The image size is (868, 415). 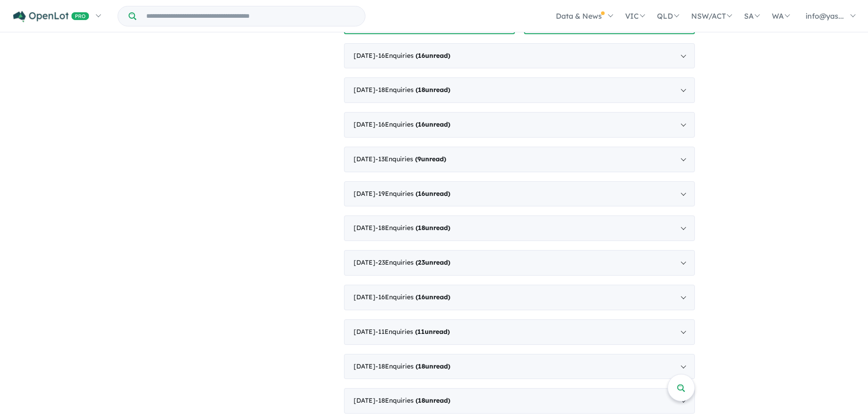 I want to click on input: Try estate name, suburb, builder or developer, so click(x=251, y=16).